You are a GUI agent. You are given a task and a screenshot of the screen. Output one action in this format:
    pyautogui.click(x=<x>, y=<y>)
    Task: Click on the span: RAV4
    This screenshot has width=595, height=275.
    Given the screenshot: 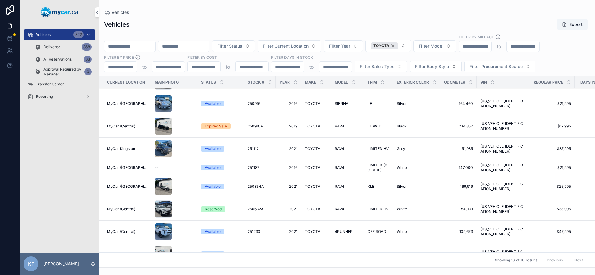 What is the action you would take?
    pyautogui.click(x=339, y=126)
    